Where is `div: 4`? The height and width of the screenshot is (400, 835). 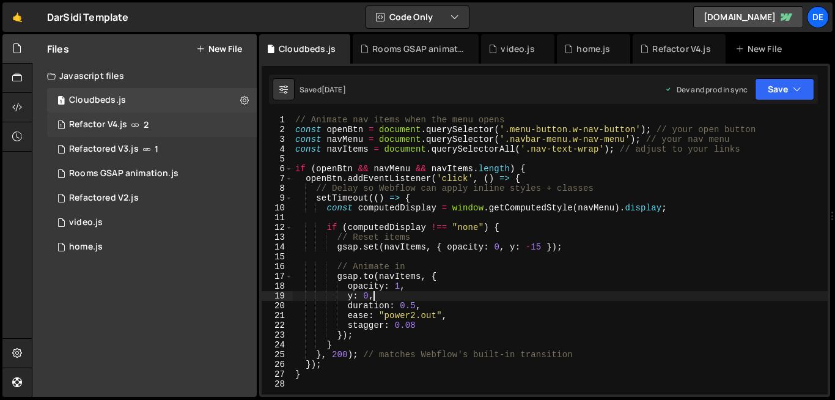 div: 4 is located at coordinates (277, 149).